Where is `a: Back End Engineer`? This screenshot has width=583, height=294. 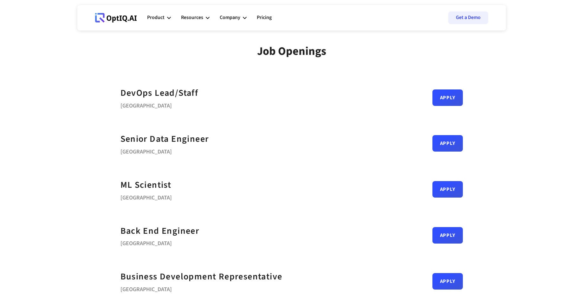
a: Back End Engineer is located at coordinates (160, 231).